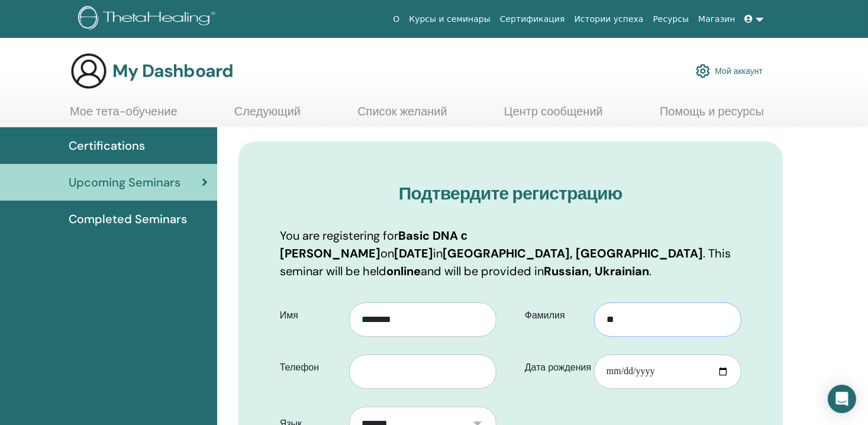 Image resolution: width=868 pixels, height=425 pixels. What do you see at coordinates (128, 219) in the screenshot?
I see `span: Completed Seminars` at bounding box center [128, 219].